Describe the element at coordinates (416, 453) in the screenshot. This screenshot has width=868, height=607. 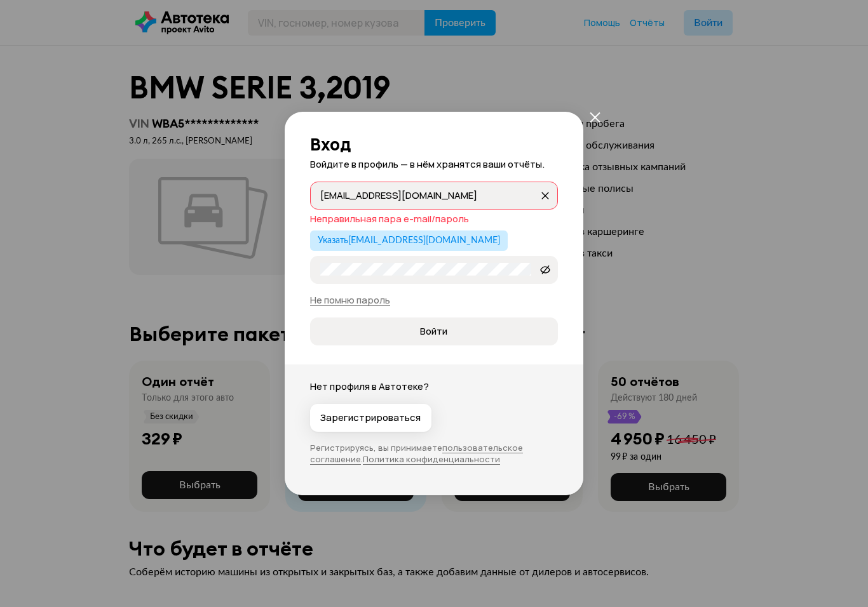
I see `a: пользовательское соглашение` at that location.